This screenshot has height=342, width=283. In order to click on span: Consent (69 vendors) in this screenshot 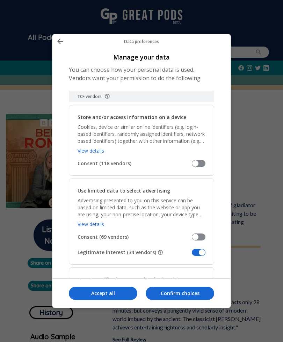, I will do `click(135, 237)`.